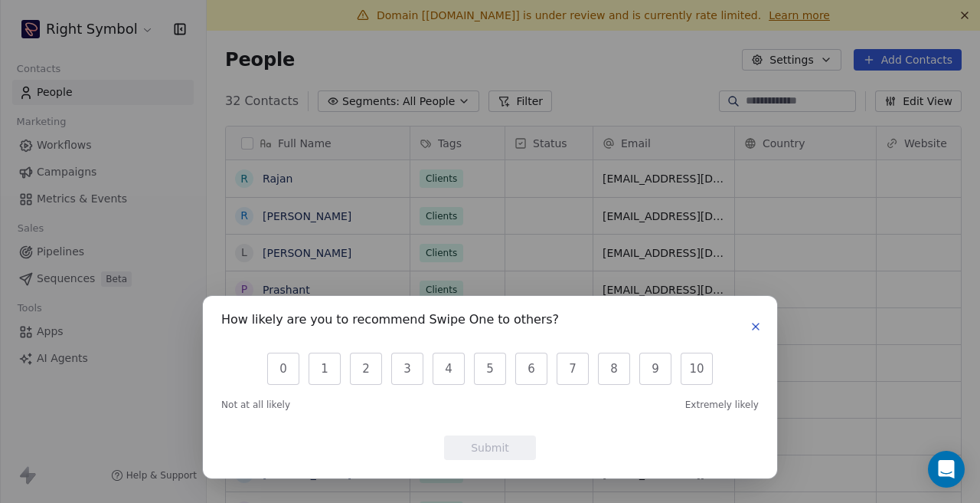 This screenshot has height=503, width=980. Describe the element at coordinates (655, 369) in the screenshot. I see `button: 9` at that location.